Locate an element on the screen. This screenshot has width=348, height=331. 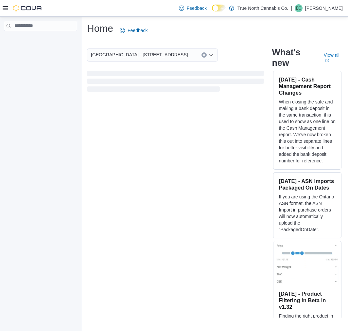
span: Dark Mode is located at coordinates (212, 11).